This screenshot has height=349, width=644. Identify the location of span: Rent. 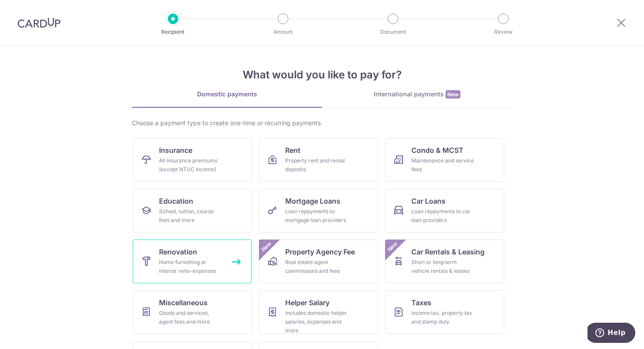
(292, 150).